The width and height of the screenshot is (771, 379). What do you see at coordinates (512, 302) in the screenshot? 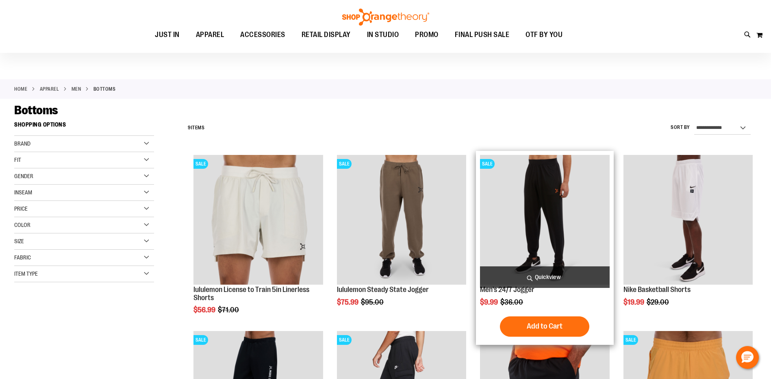
I see `span: $36.00` at bounding box center [512, 302].